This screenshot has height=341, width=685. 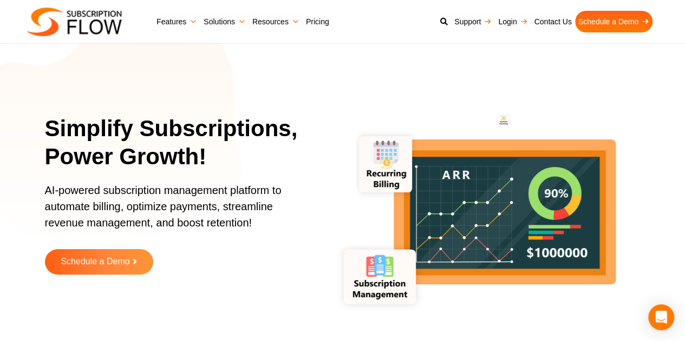 What do you see at coordinates (661, 318) in the screenshot?
I see `div: Open Intercom Messenger` at bounding box center [661, 318].